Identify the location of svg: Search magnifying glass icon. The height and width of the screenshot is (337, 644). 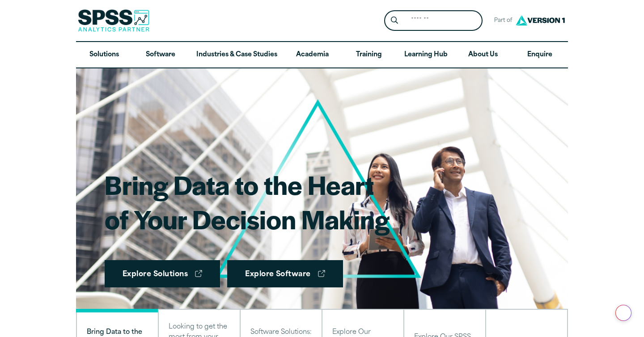
(394, 20).